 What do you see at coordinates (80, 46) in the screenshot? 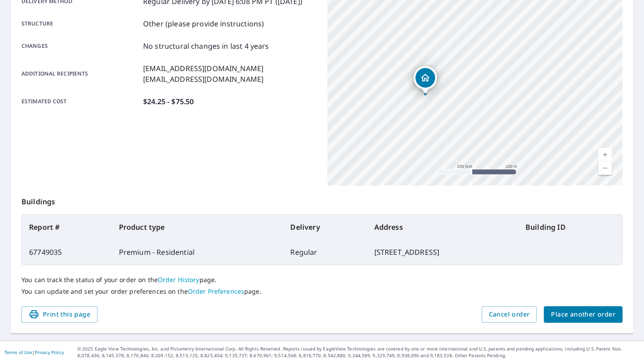
I see `p: Changes` at bounding box center [80, 46].